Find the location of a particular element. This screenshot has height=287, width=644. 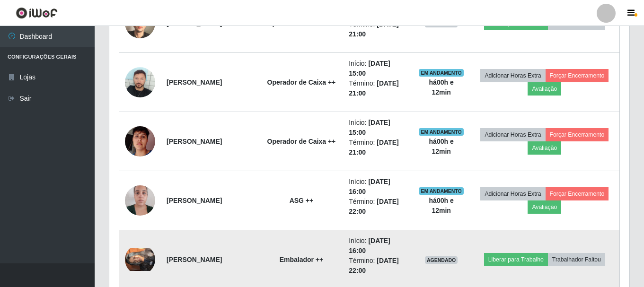

strong: Embalador ++ is located at coordinates (301, 260).